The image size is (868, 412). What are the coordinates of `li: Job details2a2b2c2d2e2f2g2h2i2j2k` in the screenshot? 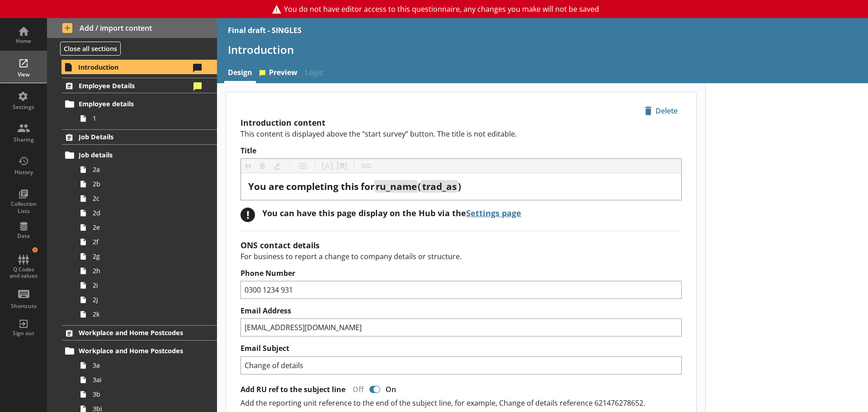 It's located at (141, 234).